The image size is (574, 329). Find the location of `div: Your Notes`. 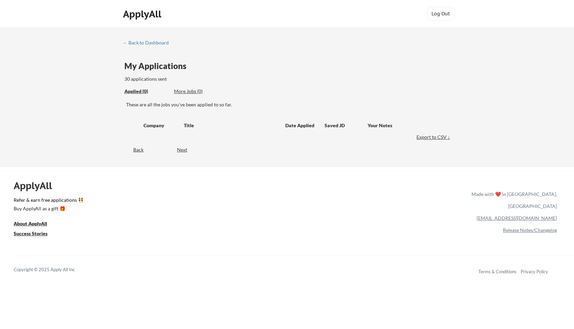

div: Your Notes is located at coordinates (406, 125).